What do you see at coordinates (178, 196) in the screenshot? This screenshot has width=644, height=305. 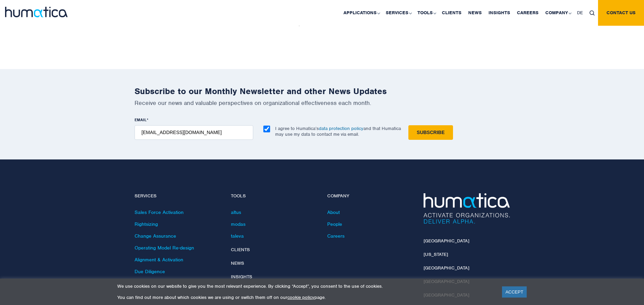 I see `h4: Services` at bounding box center [178, 196].